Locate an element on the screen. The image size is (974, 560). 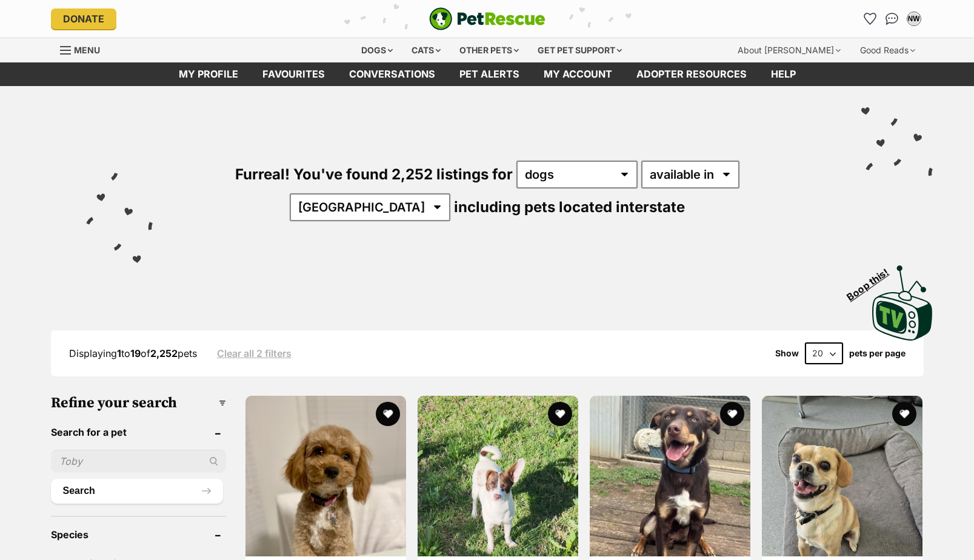
strong: 2,252 is located at coordinates (164, 353).